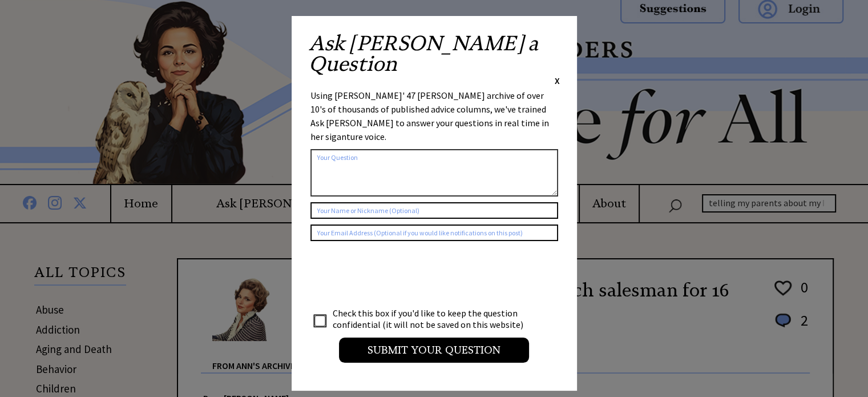 The image size is (868, 397). Describe the element at coordinates (557, 80) in the screenshot. I see `span: X` at that location.